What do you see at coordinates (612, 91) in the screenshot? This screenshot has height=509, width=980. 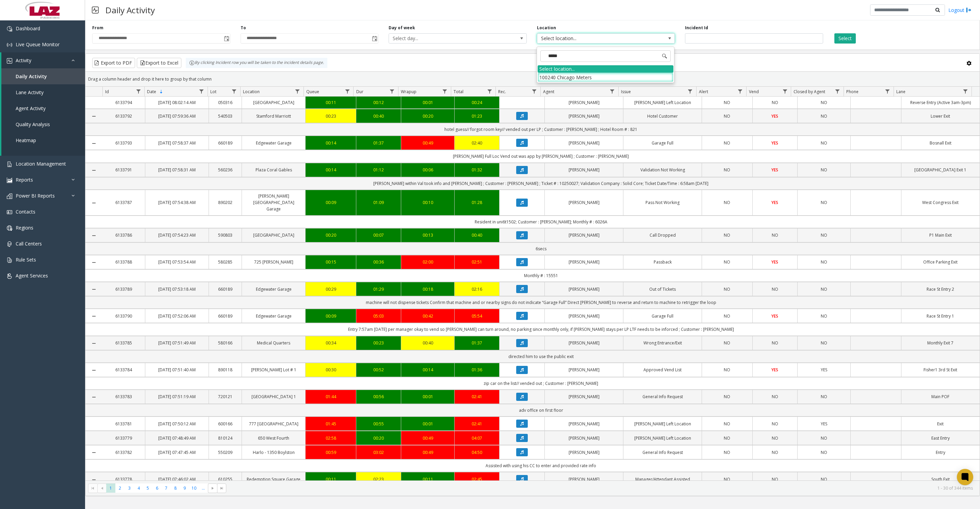 I see `a: Agent Filter Menu` at bounding box center [612, 91].